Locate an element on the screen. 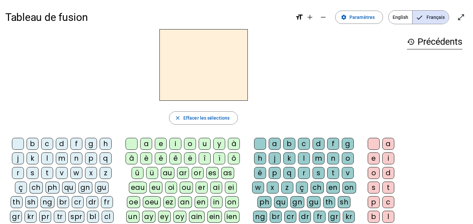  span: Français is located at coordinates (430, 17).